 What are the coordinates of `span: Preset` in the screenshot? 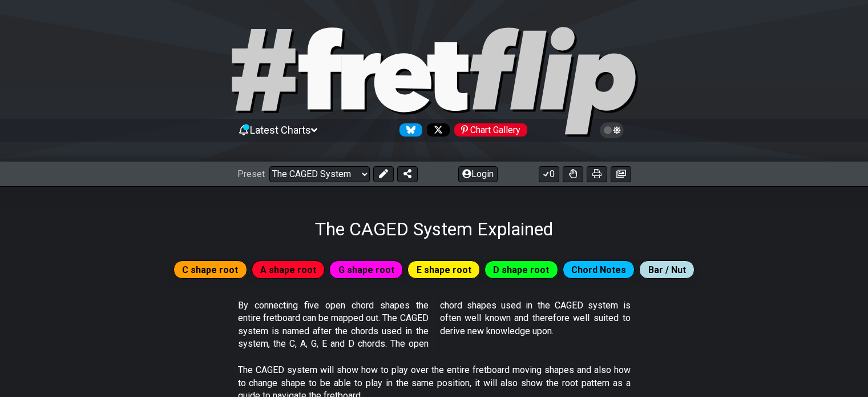 It's located at (251, 174).